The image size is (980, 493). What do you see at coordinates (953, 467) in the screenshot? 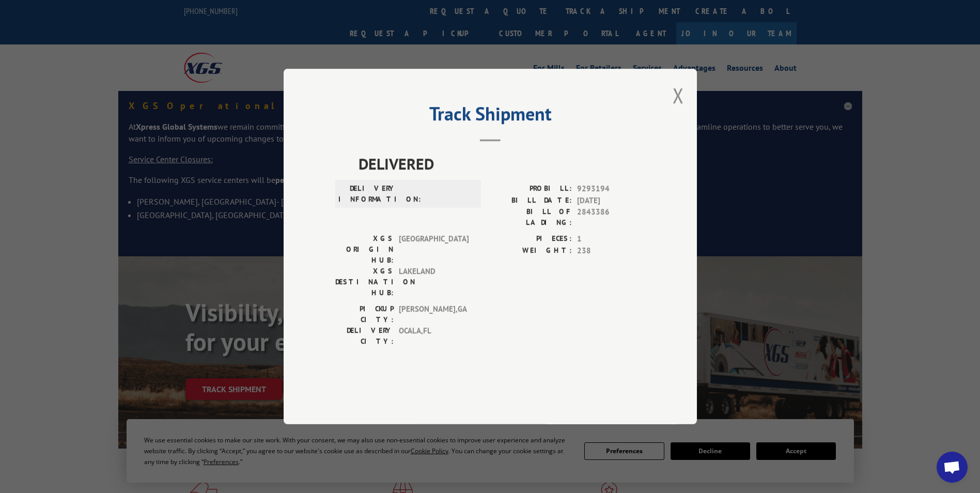
I see `a: Open chat` at bounding box center [953, 467].